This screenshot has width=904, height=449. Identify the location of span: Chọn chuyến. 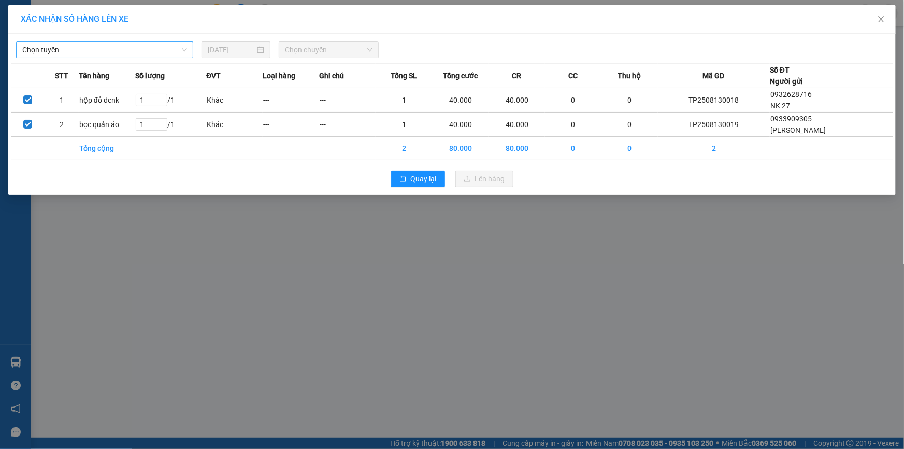
(328, 50).